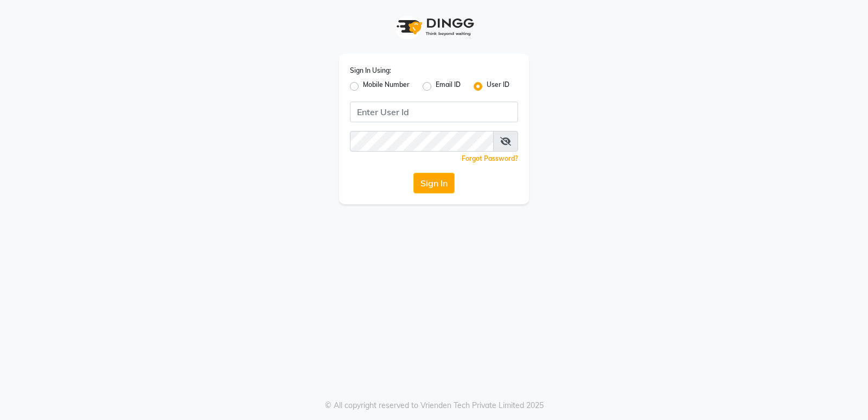 Image resolution: width=868 pixels, height=420 pixels. Describe the element at coordinates (498, 87) in the screenshot. I see `label: User ID` at that location.